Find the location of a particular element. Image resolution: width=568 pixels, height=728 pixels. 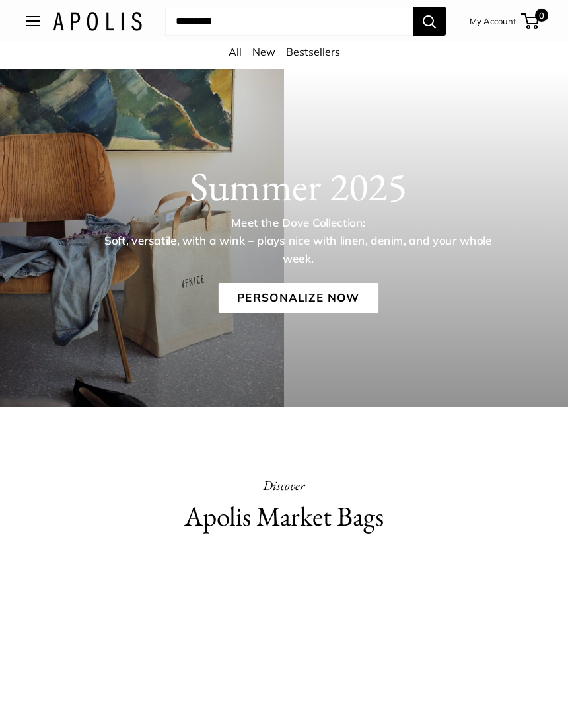

span: 0 is located at coordinates (542, 15).